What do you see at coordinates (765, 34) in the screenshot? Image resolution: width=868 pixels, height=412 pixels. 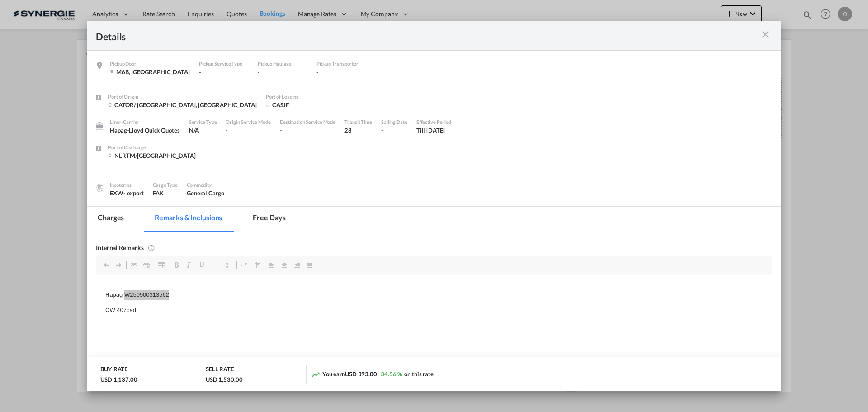 I see `md-icon: icon-close m-3 fg-AAA8AD cursor` at bounding box center [765, 34].